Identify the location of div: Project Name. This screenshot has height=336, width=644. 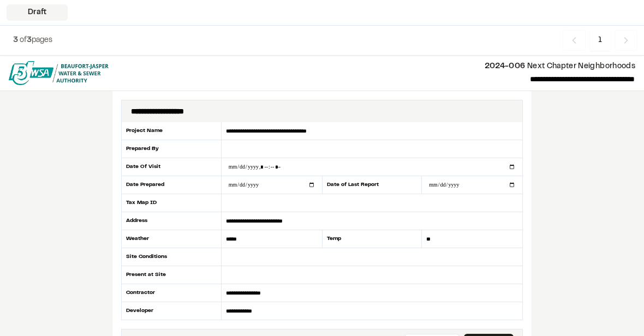
(171, 131).